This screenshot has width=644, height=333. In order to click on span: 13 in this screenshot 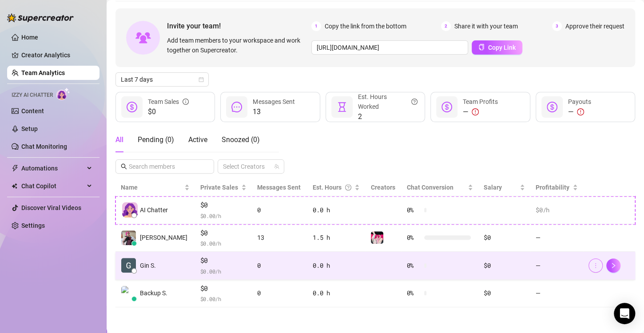, I will do `click(273, 112)`.